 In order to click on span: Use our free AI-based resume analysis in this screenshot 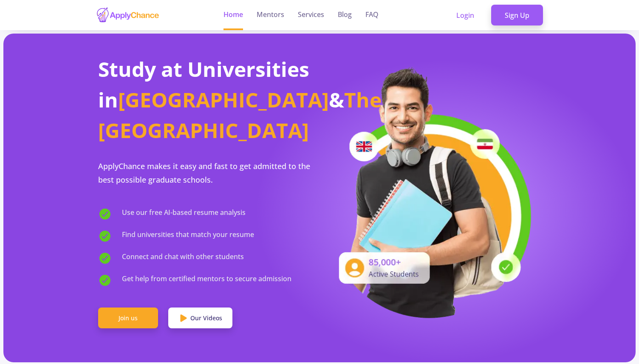, I will do `click(184, 214)`.